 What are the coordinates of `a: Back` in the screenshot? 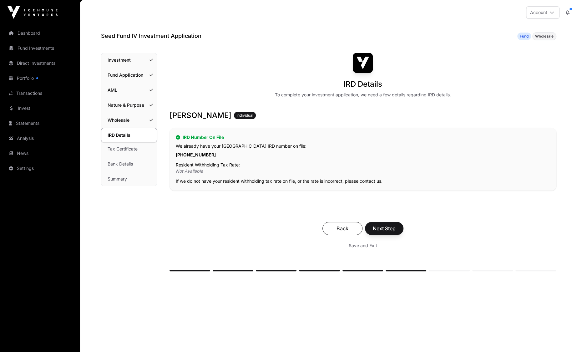 It's located at (342, 228).